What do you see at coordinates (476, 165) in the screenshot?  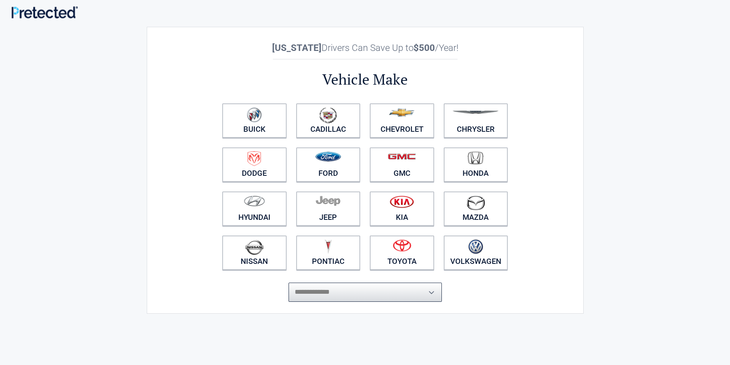 I see `a: Honda` at bounding box center [476, 165].